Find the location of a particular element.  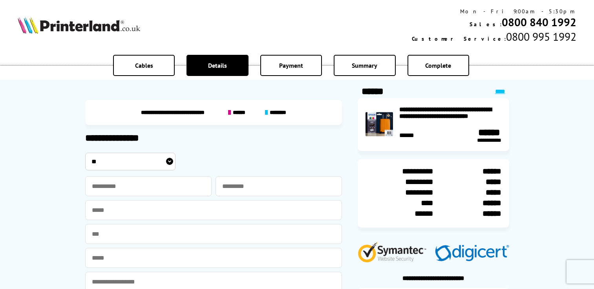

span: Customer Service: is located at coordinates (459, 39).